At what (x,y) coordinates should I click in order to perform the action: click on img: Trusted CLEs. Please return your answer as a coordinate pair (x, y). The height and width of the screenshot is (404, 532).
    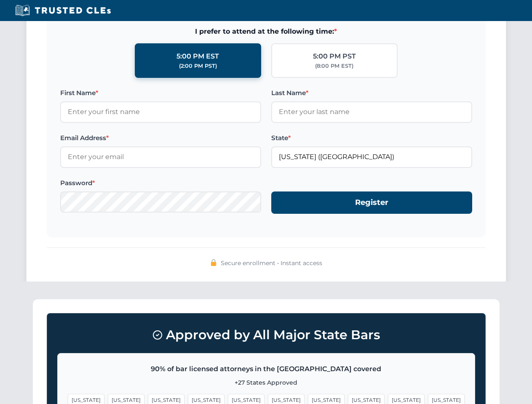
    Looking at the image, I should click on (63, 11).